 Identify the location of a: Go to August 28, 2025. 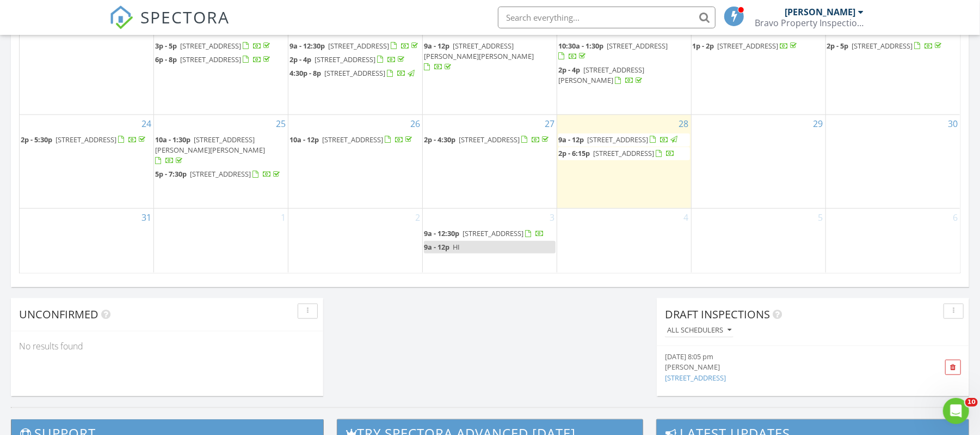
(684, 123).